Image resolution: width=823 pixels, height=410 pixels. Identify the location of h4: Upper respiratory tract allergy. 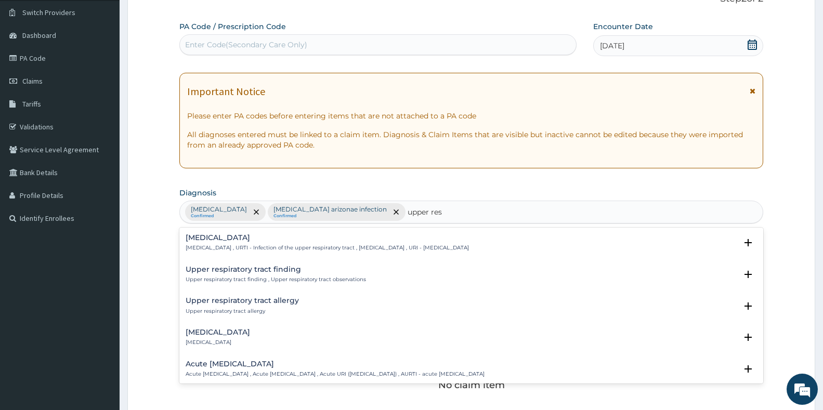
(242, 301).